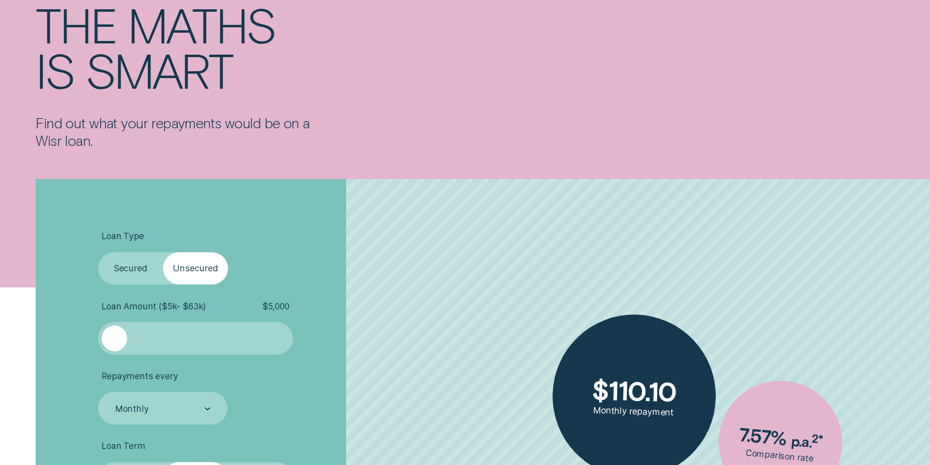  Describe the element at coordinates (177, 132) in the screenshot. I see `p: Find out what your repayments would be on a Wisr loan.` at that location.